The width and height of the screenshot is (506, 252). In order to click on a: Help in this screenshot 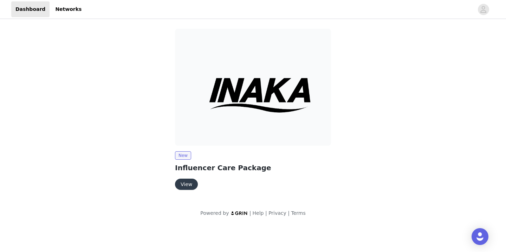, I will do `click(258, 213)`.